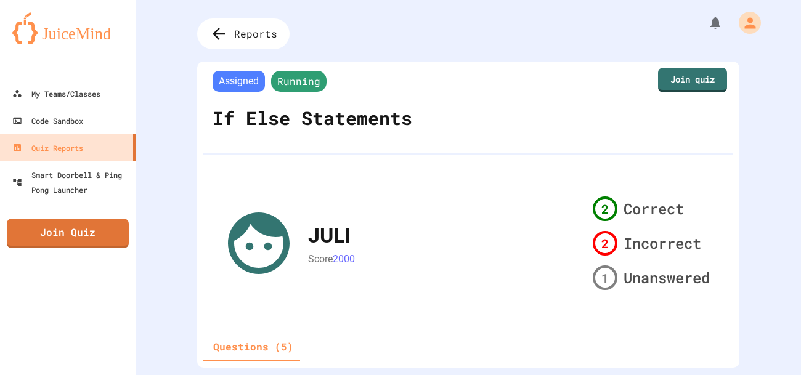 The image size is (801, 375). What do you see at coordinates (706, 23) in the screenshot?
I see `div: My Notifications` at bounding box center [706, 23].